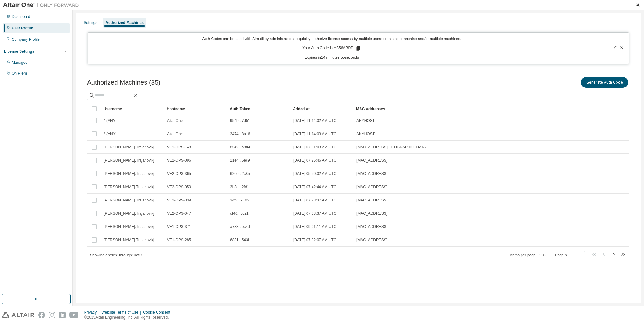 Image resolution: width=644 pixels, height=324 pixels. What do you see at coordinates (240, 226) in the screenshot?
I see `span: a738...ec4d` at bounding box center [240, 226].